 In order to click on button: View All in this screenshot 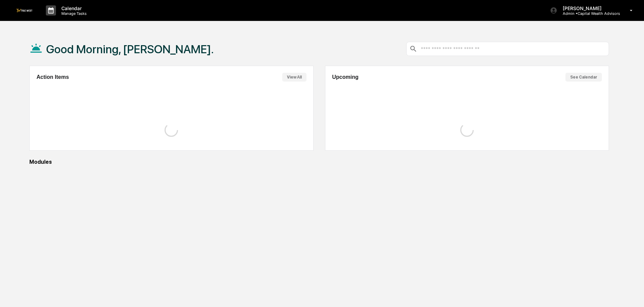, I will do `click(295, 77)`.